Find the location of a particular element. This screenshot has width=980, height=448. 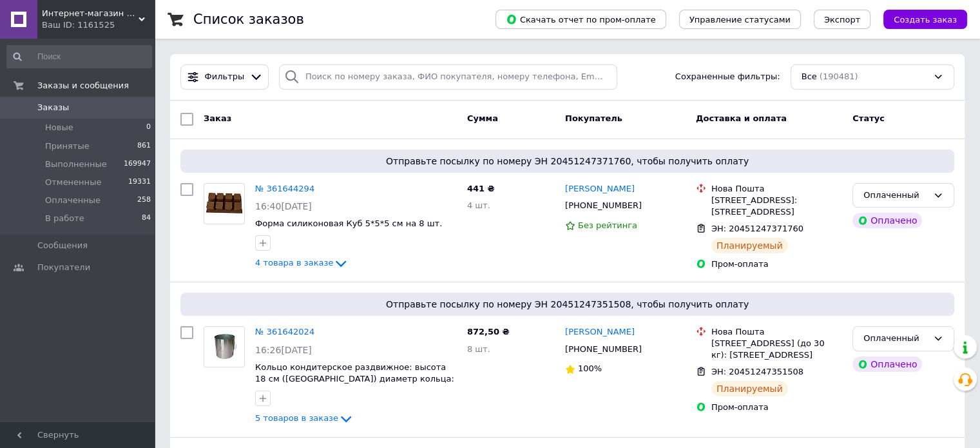

span: 4 товара в заказе is located at coordinates (294, 262).